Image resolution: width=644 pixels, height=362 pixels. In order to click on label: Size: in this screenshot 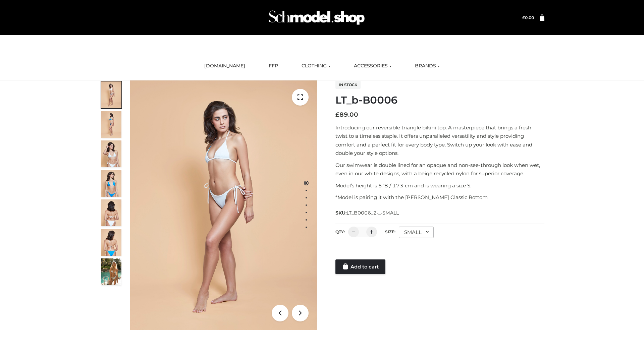, I will do `click(390, 231)`.